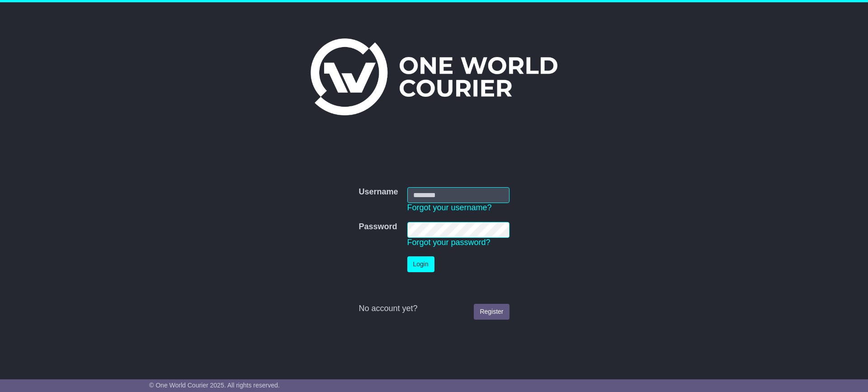 The width and height of the screenshot is (868, 392). What do you see at coordinates (378, 192) in the screenshot?
I see `label: Username` at bounding box center [378, 192].